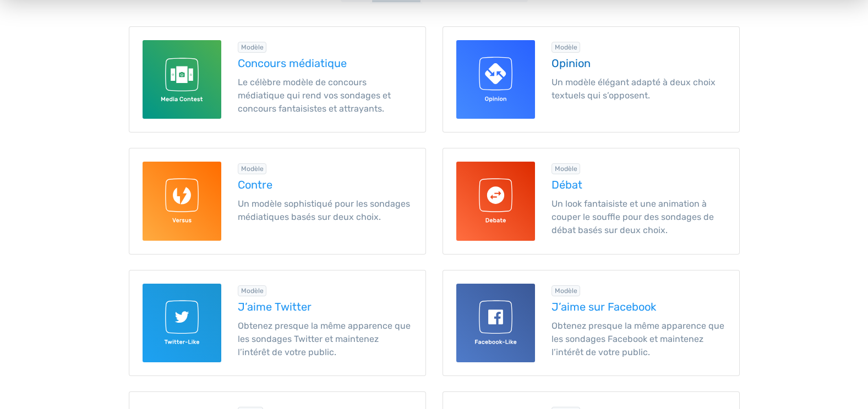  What do you see at coordinates (324, 307) in the screenshot?
I see `h5: Twitter-Like template for TotalPoll` at bounding box center [324, 307].